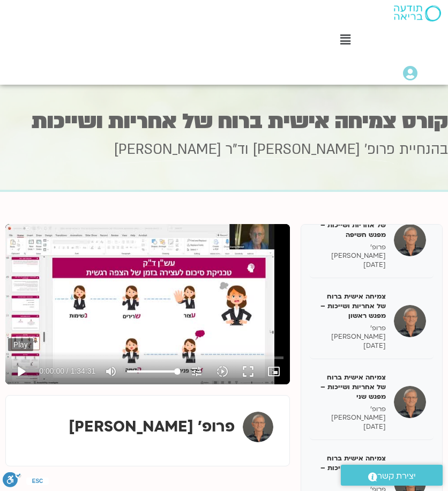 The height and width of the screenshot is (491, 448). I want to click on h5: צמיחה אישית ברוח של אחריות ושייכות – מפגש ראשון, so click(351, 305).